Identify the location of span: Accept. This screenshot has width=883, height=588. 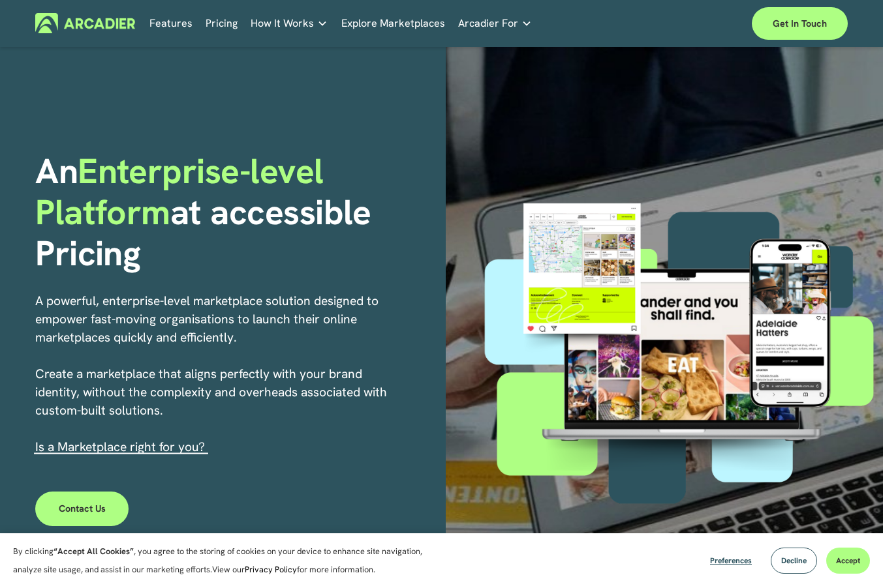
(848, 560).